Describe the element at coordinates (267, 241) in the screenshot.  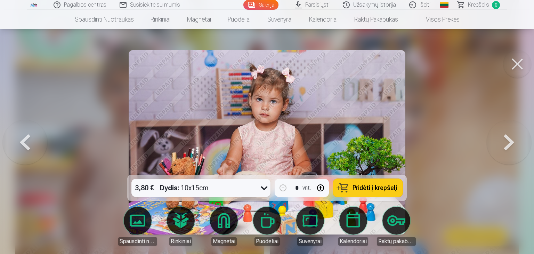
I see `div: Puodeliai` at that location.